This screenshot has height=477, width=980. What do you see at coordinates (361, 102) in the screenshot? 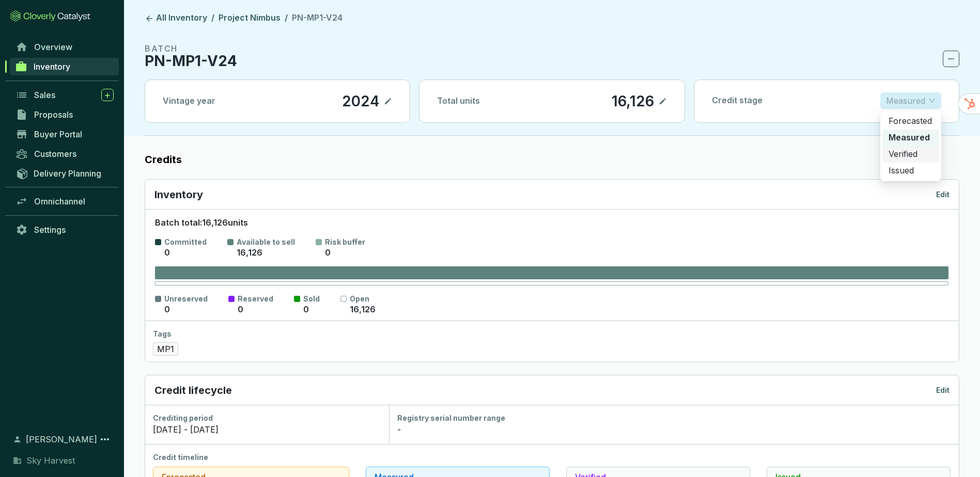
I see `p: 2024` at bounding box center [361, 102].